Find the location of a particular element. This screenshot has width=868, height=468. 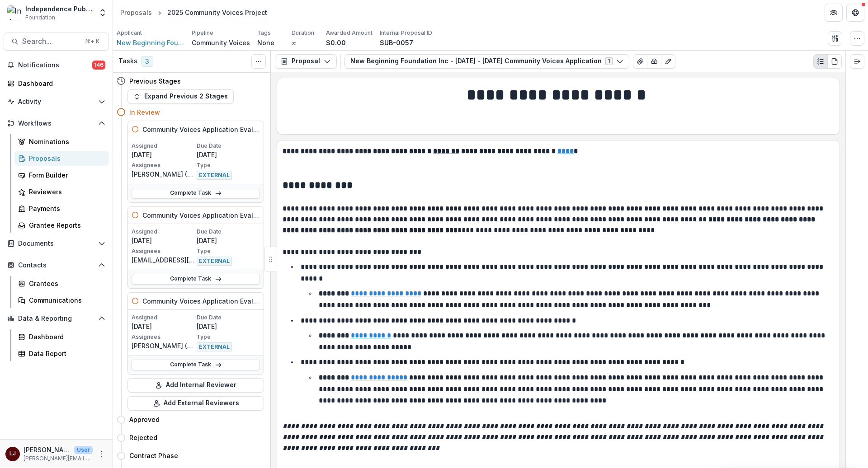

p: $0.00 is located at coordinates (336, 43).